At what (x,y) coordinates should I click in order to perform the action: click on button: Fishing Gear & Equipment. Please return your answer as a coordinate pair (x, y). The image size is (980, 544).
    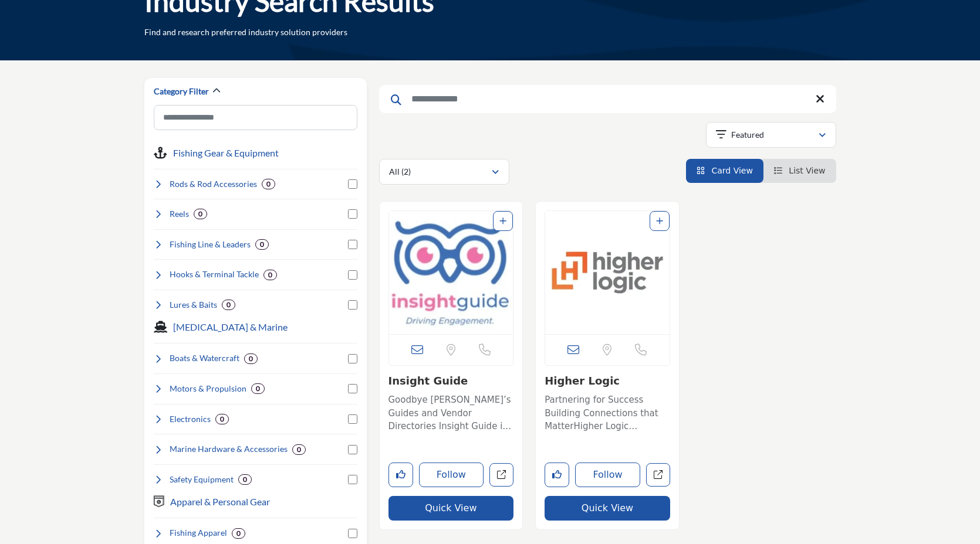
    Looking at the image, I should click on (226, 153).